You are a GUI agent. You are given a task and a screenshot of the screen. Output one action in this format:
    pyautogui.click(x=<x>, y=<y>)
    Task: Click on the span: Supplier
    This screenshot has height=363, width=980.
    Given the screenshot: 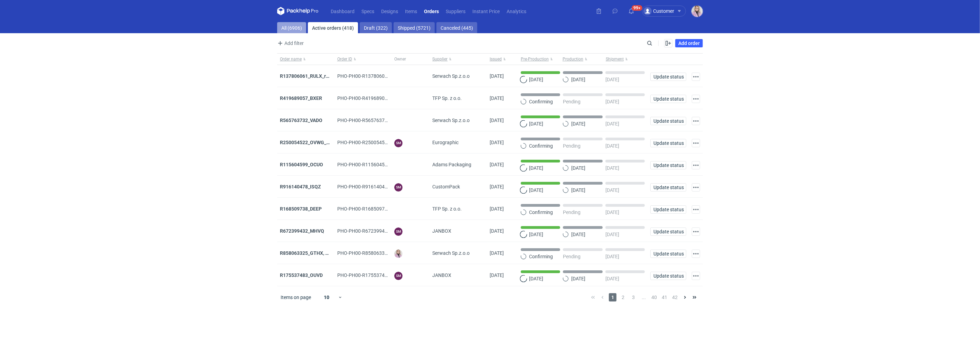 What is the action you would take?
    pyautogui.click(x=440, y=59)
    